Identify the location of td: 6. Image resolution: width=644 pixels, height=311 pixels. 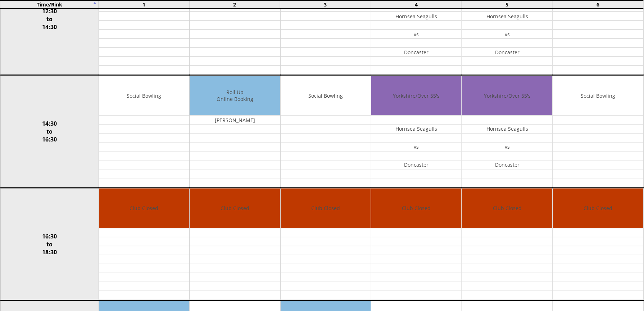
(598, 4).